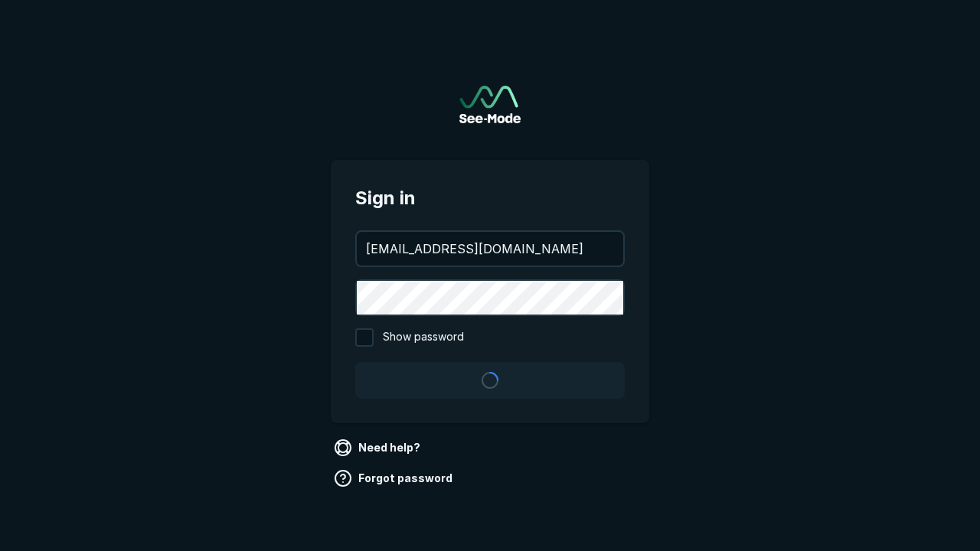  Describe the element at coordinates (394, 479) in the screenshot. I see `a: Forgot password` at that location.